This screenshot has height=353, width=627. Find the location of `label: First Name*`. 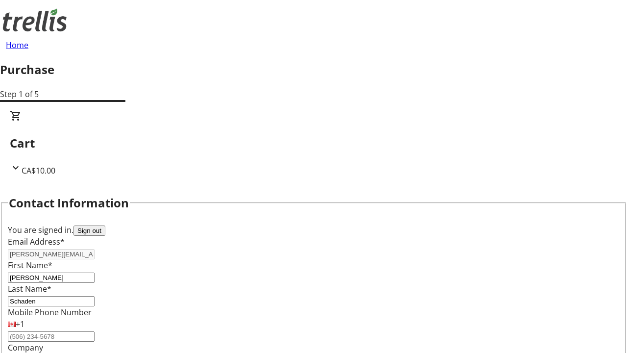

label: First Name* is located at coordinates (30, 265).